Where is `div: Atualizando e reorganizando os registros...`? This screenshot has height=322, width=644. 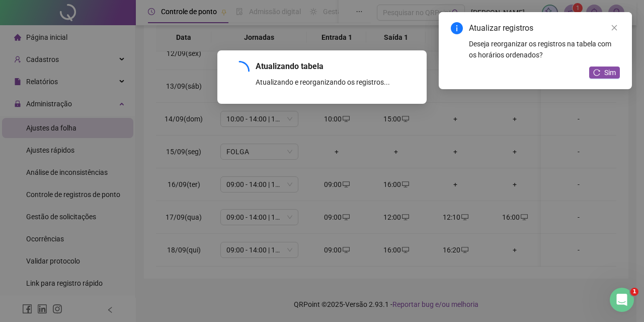 div: Atualizando e reorganizando os registros... is located at coordinates (335, 82).